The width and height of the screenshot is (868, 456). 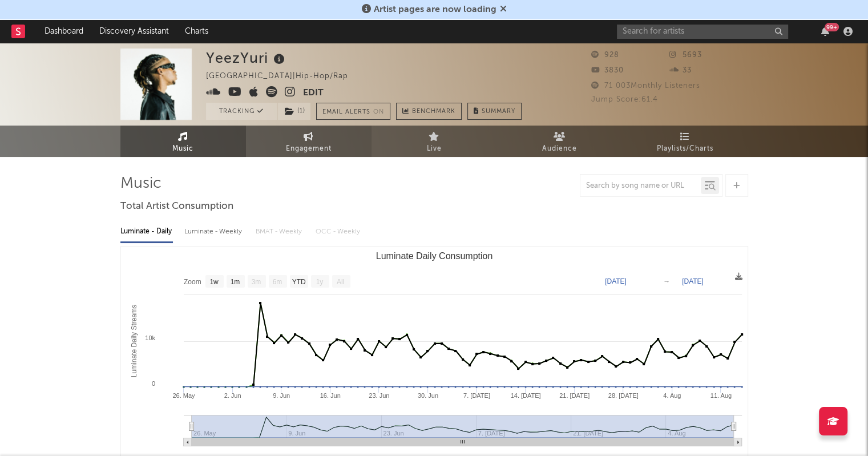 What do you see at coordinates (134, 31) in the screenshot?
I see `a: Discovery Assistant` at bounding box center [134, 31].